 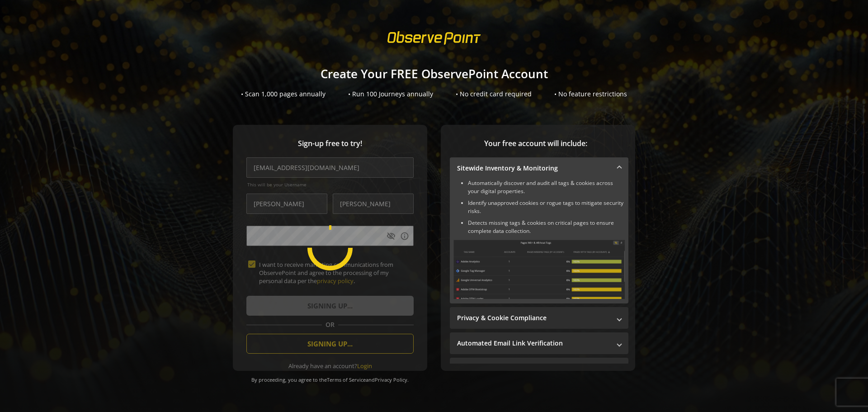 I want to click on div: • Scan 1,000 pages annually, so click(x=283, y=94).